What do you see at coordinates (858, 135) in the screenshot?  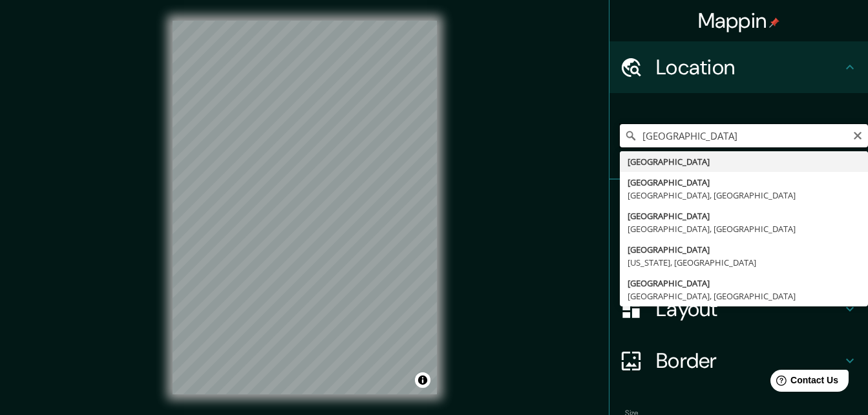 I see `button: Clear` at bounding box center [858, 135].